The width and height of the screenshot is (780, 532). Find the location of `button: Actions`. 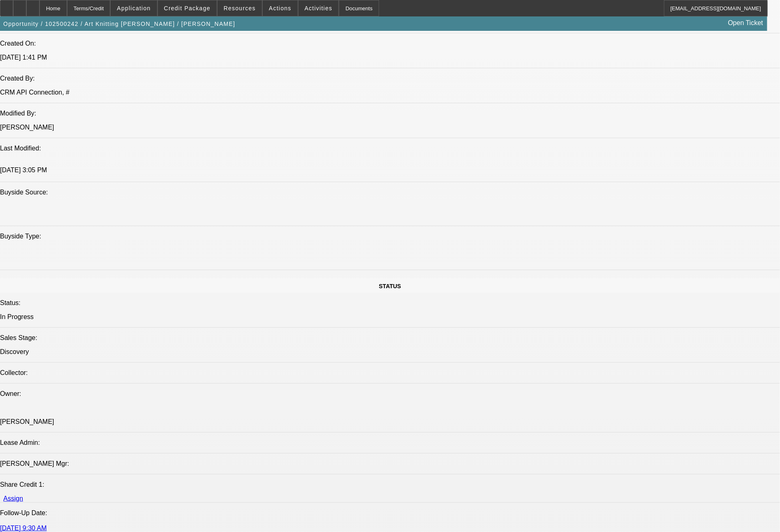

button: Actions is located at coordinates (280, 8).